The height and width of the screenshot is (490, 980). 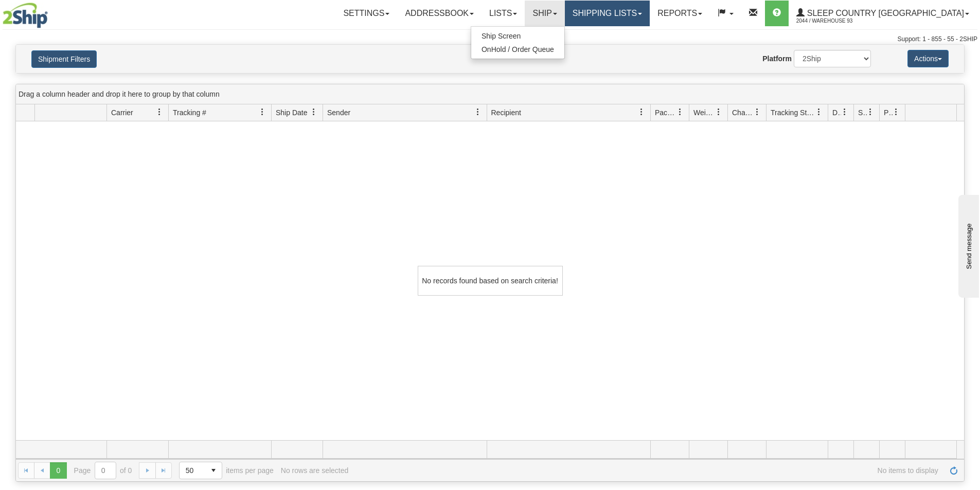 I want to click on a: Ship, so click(x=545, y=13).